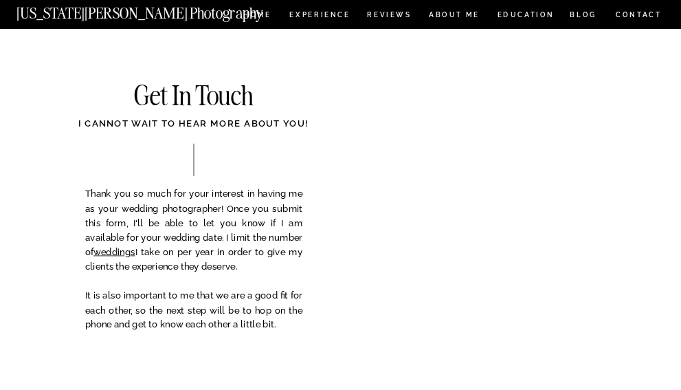  What do you see at coordinates (388, 16) in the screenshot?
I see `nav: REVIEWS` at bounding box center [388, 16].